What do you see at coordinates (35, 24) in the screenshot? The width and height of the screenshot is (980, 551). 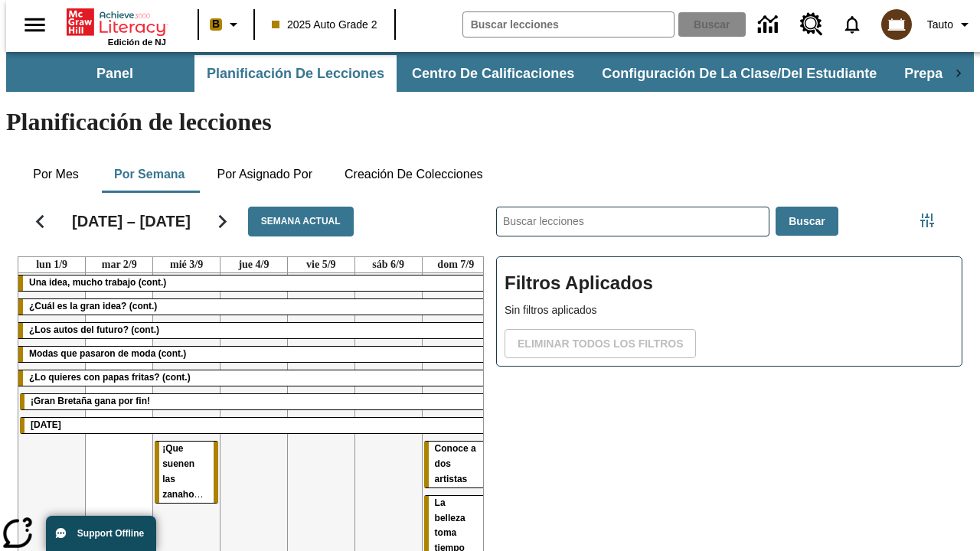 I see `button: Abrir el menú lateral` at bounding box center [35, 24].